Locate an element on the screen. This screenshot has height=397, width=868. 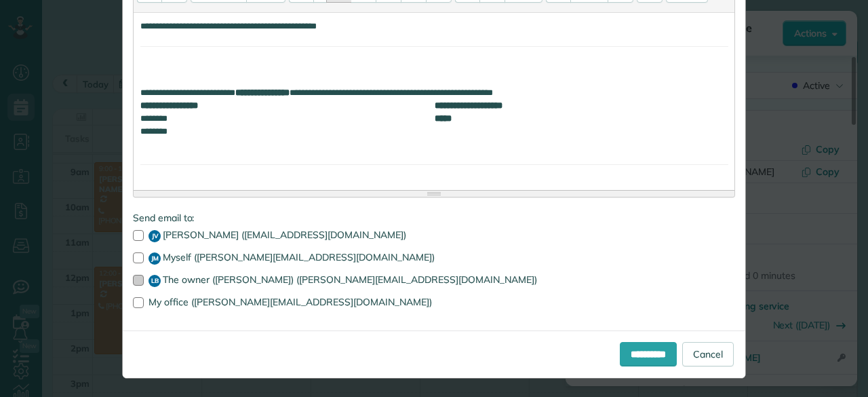
div: Resize is located at coordinates (434, 193).